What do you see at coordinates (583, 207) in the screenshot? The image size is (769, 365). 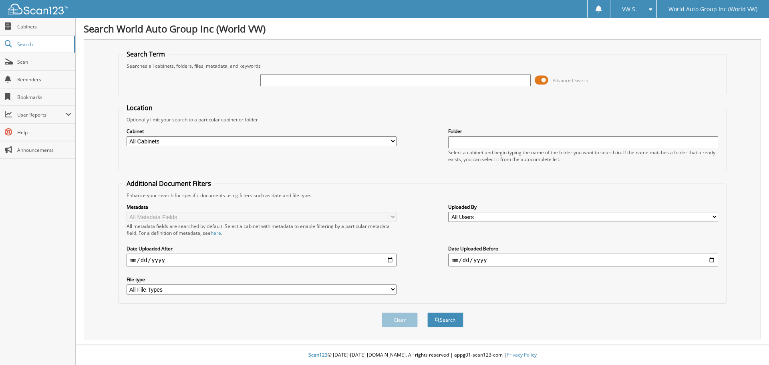 I see `label: Uploaded By` at bounding box center [583, 207].